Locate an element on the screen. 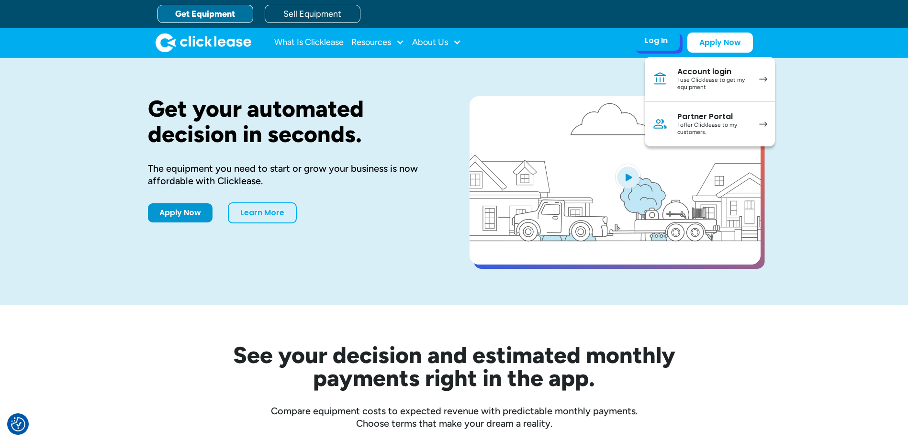 This screenshot has height=442, width=908. a: Learn More is located at coordinates (262, 213).